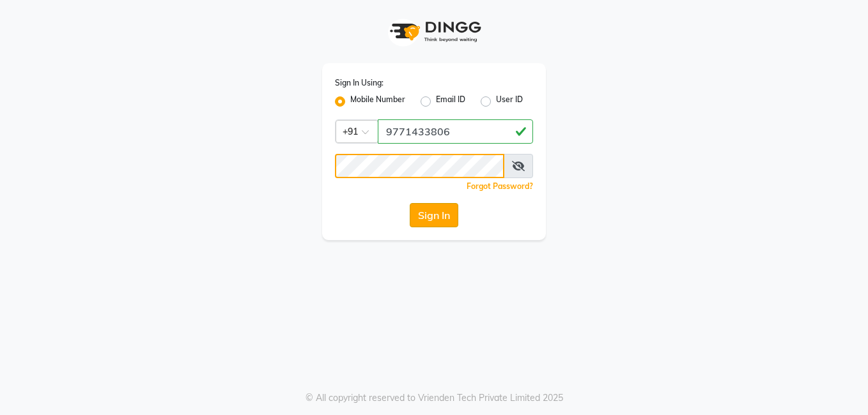 This screenshot has width=868, height=415. What do you see at coordinates (451, 101) in the screenshot?
I see `label: Email ID` at bounding box center [451, 101].